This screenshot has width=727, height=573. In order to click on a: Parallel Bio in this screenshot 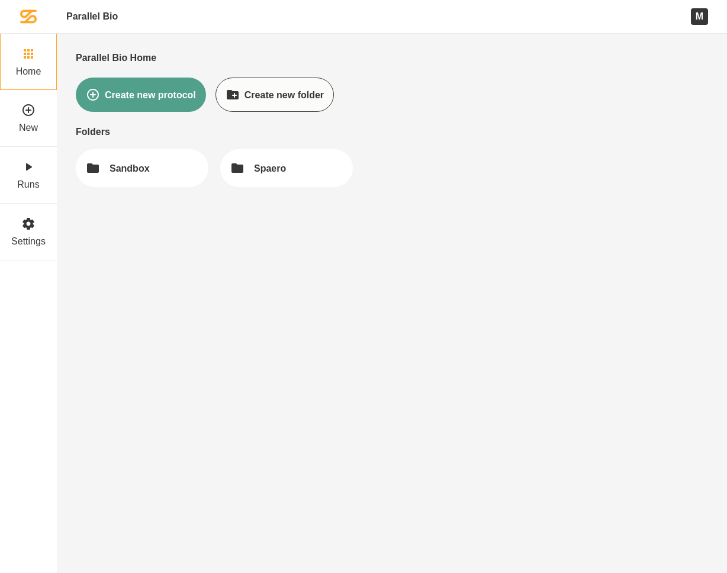, I will do `click(92, 16)`.